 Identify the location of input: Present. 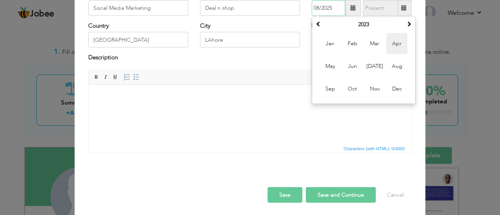
(381, 8).